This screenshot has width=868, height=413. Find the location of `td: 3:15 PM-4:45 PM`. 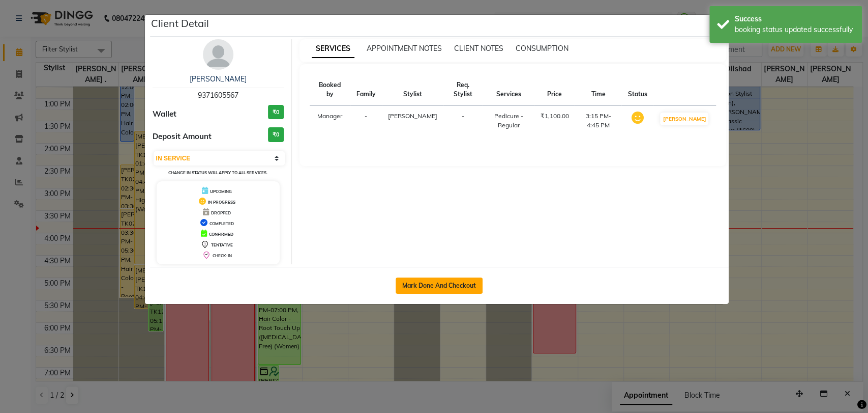

td: 3:15 PM-4:45 PM is located at coordinates (599, 121).